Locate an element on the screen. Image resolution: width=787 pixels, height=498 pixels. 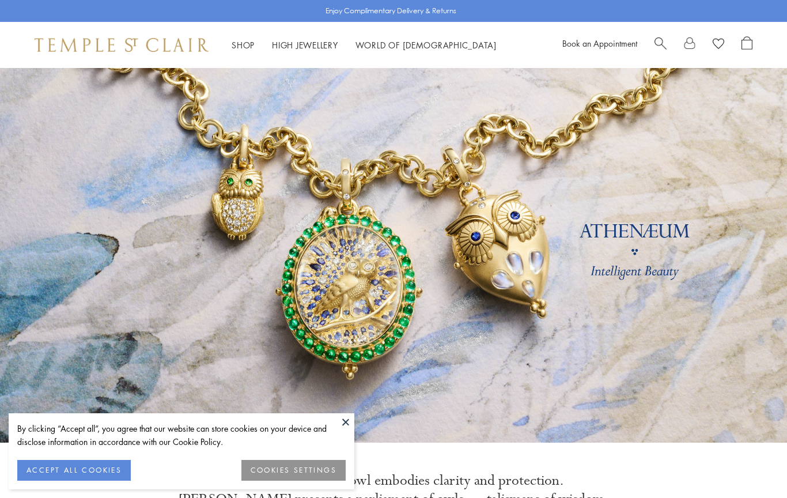
a: ShopShop is located at coordinates (243, 45).